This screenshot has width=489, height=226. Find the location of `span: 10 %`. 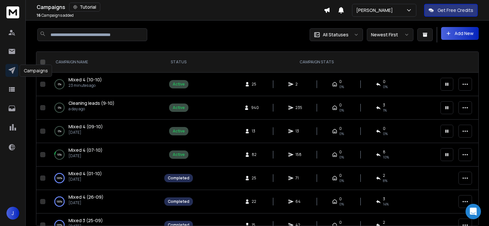

span: 10 % is located at coordinates (386, 157).